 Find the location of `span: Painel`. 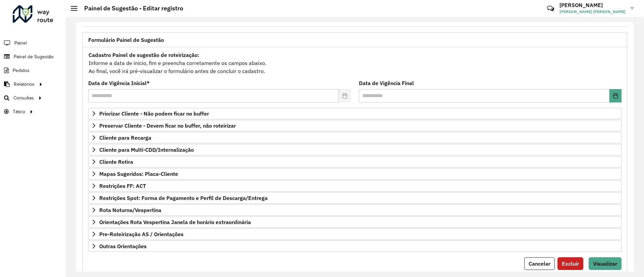

span: Painel is located at coordinates (20, 43).